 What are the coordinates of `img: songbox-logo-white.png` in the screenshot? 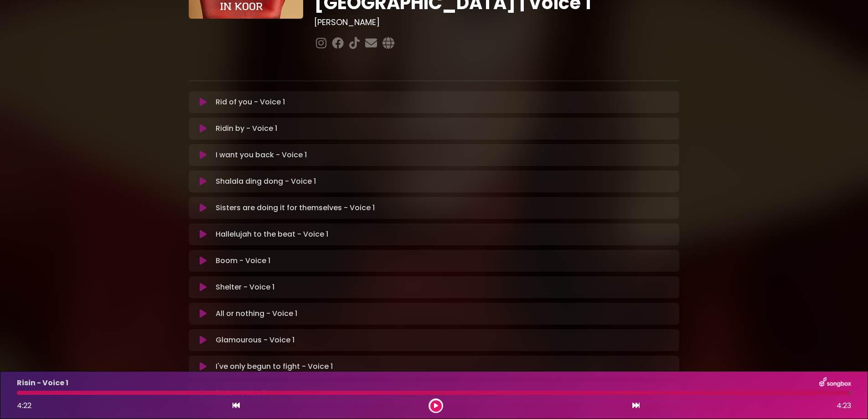 It's located at (835, 383).